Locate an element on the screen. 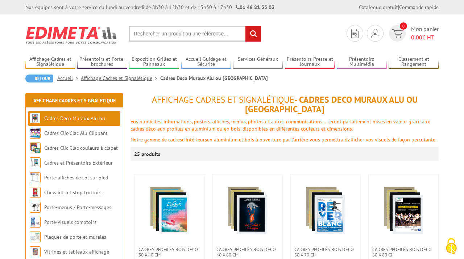  a: Retour is located at coordinates (39, 79).